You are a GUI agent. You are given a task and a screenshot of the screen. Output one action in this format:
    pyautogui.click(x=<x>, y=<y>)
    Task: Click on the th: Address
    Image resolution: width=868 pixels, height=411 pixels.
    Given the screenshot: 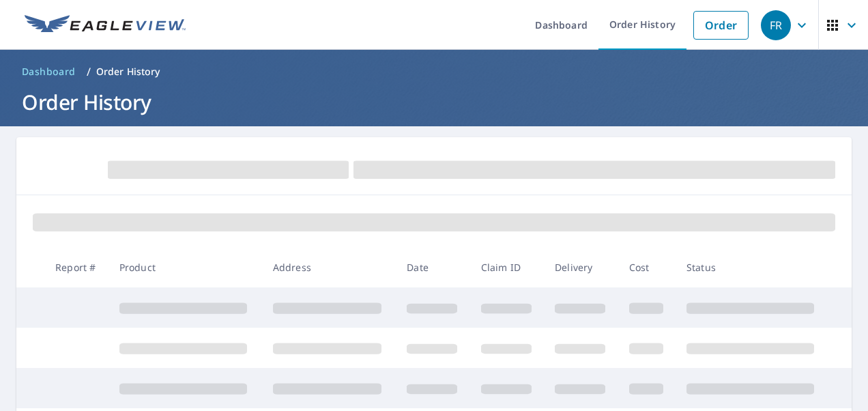 What is the action you would take?
    pyautogui.click(x=329, y=267)
    